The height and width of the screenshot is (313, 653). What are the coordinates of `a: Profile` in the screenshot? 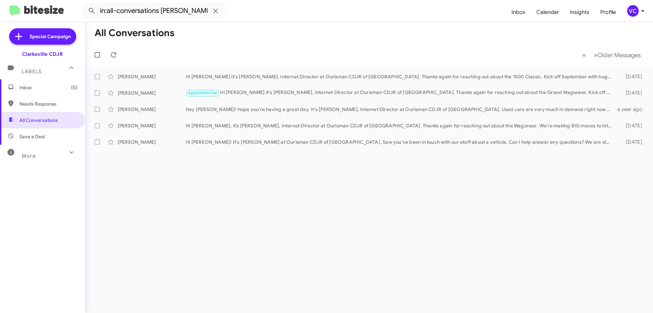 It's located at (608, 12).